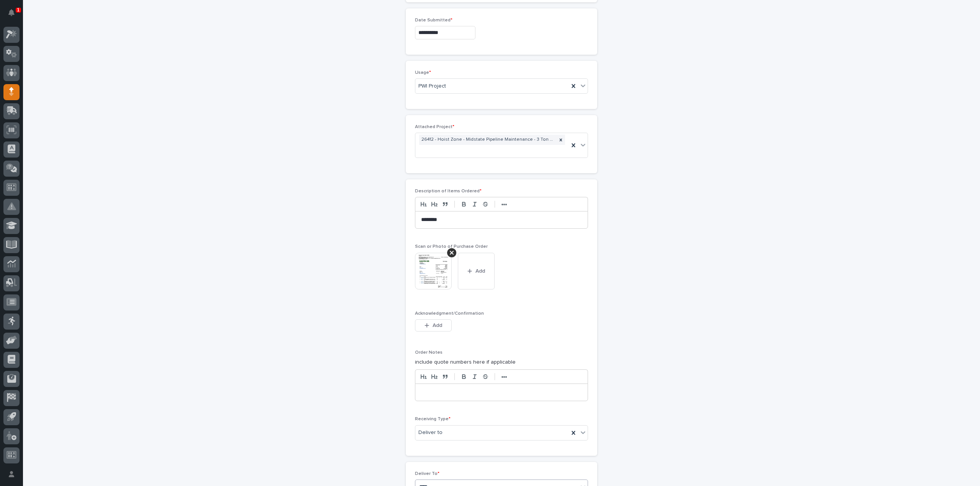 The width and height of the screenshot is (980, 486). I want to click on span: Acknowledgment/Confirmation, so click(449, 313).